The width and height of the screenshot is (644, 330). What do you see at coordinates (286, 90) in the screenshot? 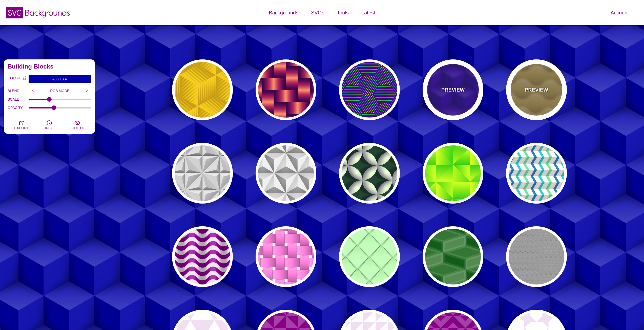
I see `button: red shiny ribbon woven into a pattern` at bounding box center [286, 90].